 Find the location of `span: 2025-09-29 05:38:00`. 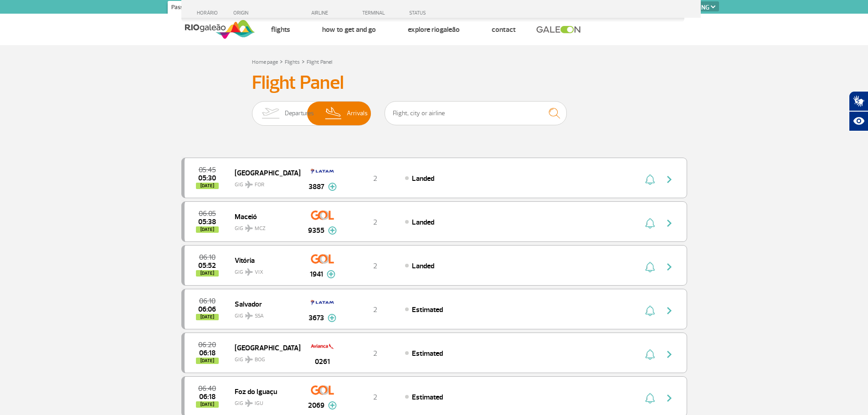

span: 2025-09-29 05:38:00 is located at coordinates (207, 222).